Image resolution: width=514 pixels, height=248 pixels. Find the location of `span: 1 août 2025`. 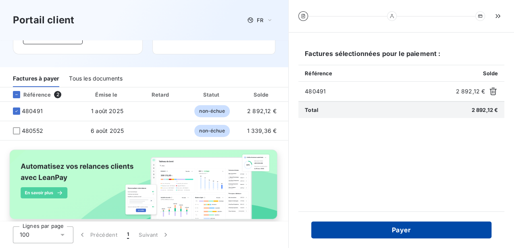

span: 1 août 2025 is located at coordinates (107, 111).